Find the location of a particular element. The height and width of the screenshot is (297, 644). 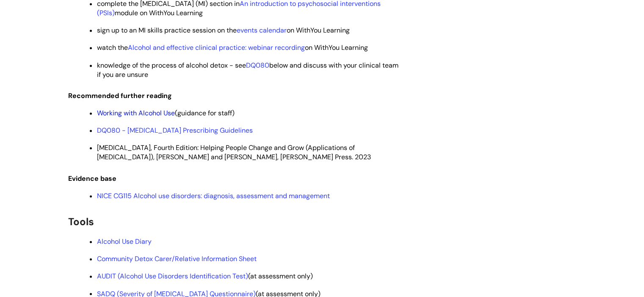

a: DQ080 is located at coordinates (258, 65).